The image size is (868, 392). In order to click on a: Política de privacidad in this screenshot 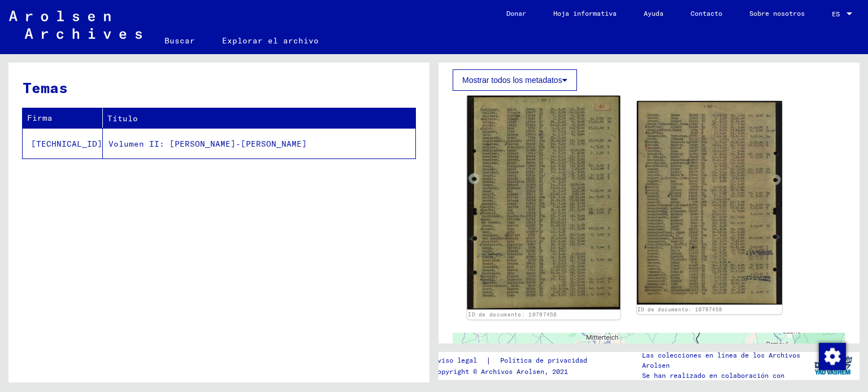, I will do `click(546, 361)`.